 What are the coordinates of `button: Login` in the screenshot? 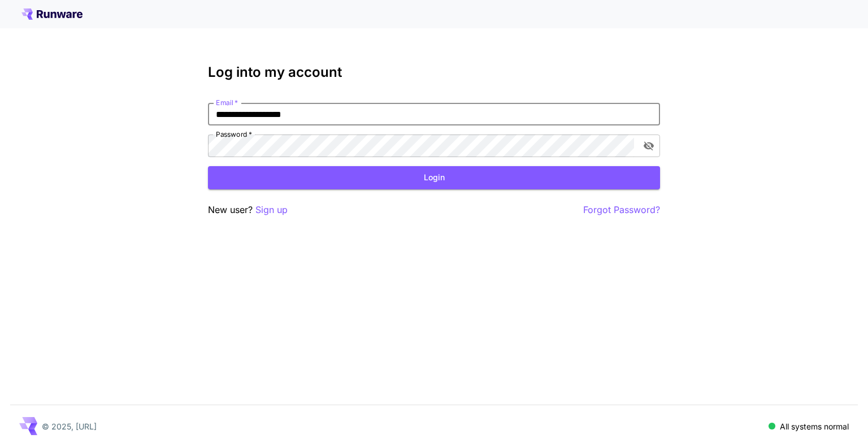 It's located at (434, 177).